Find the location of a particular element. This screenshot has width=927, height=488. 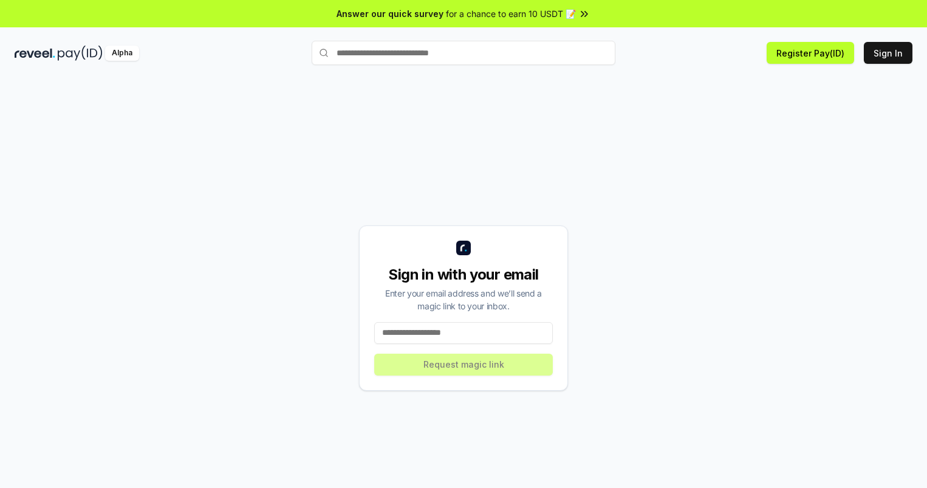

button: Register Pay(ID) is located at coordinates (811, 53).